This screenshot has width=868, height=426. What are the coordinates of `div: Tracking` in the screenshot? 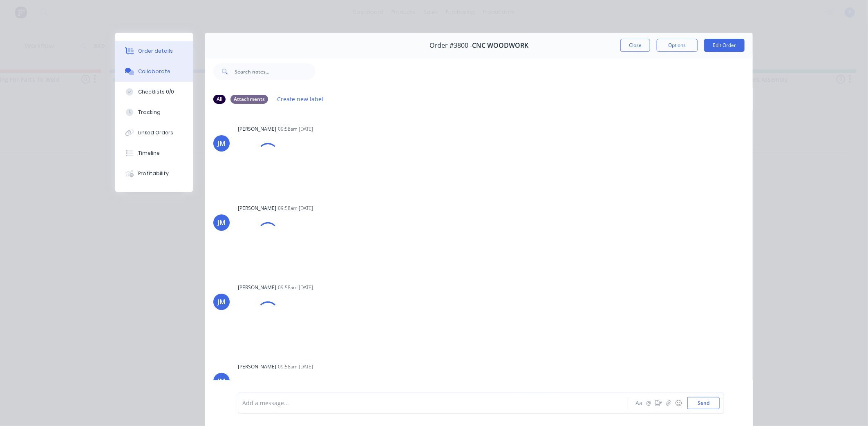 It's located at (149, 113).